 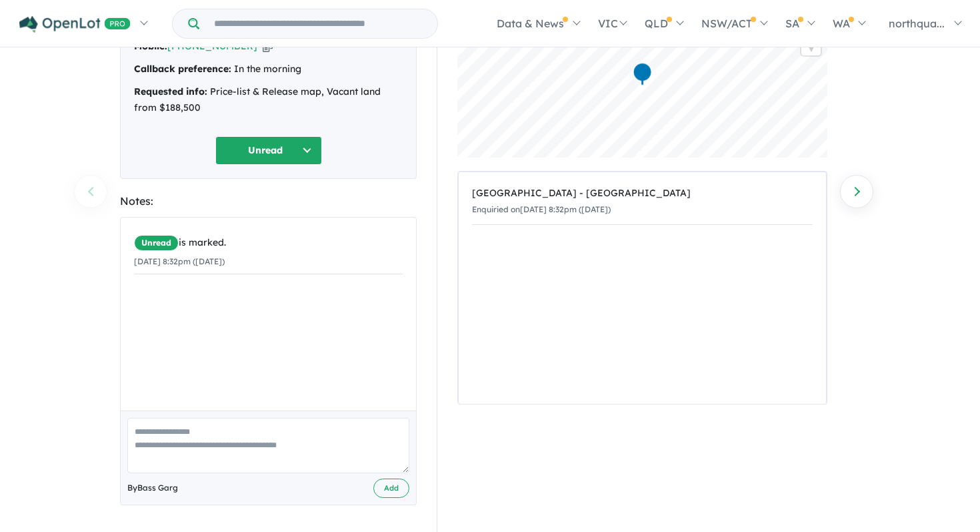 What do you see at coordinates (643, 74) in the screenshot?
I see `div: Map marker` at bounding box center [643, 74].